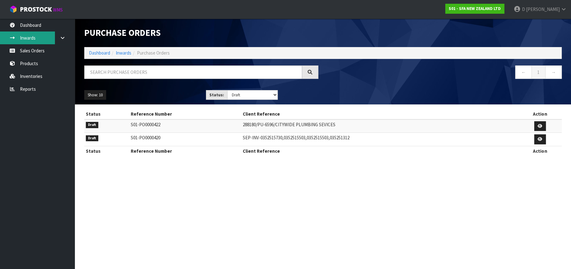 This screenshot has width=571, height=269. I want to click on span: D, so click(524, 9).